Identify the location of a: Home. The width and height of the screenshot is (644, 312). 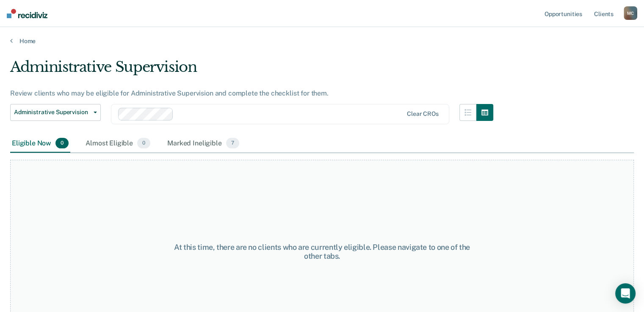
(322, 41).